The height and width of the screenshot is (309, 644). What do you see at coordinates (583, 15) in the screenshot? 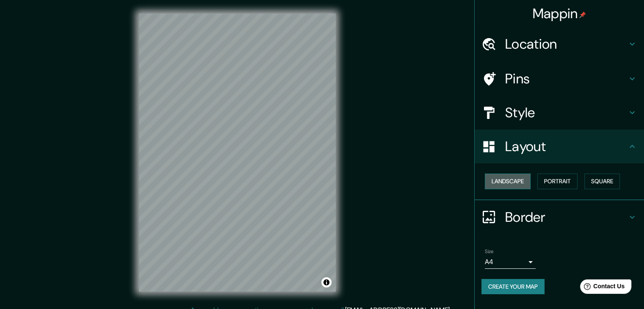
I see `img: pin-icon.png` at bounding box center [583, 15].